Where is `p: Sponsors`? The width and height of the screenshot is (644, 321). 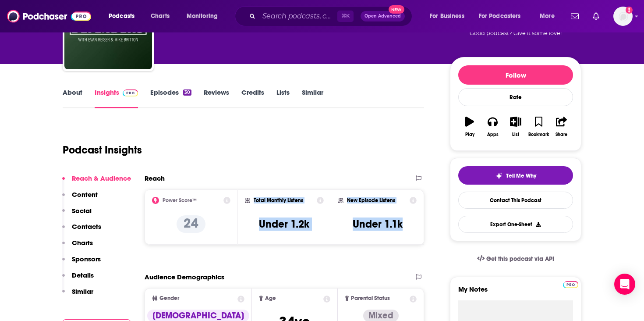 p: Sponsors is located at coordinates (86, 258).